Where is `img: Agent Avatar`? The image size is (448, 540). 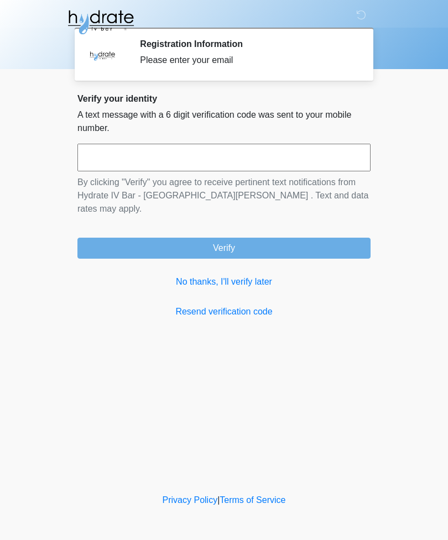 img: Agent Avatar is located at coordinates (102, 55).